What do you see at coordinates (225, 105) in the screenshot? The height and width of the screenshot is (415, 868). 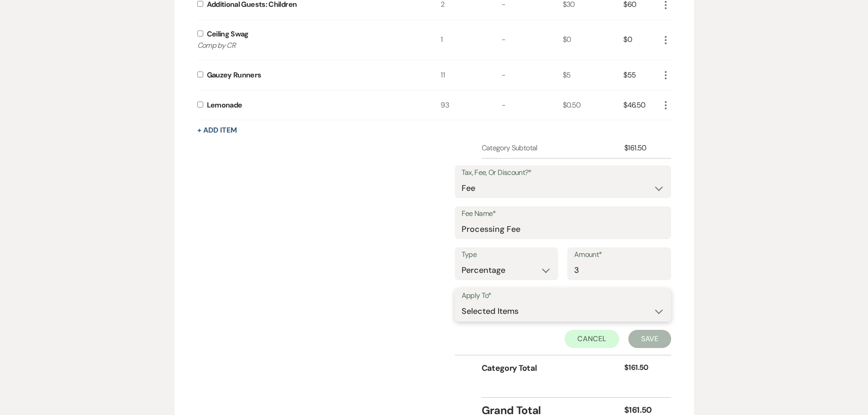 I see `div: Lemonade` at bounding box center [225, 105].